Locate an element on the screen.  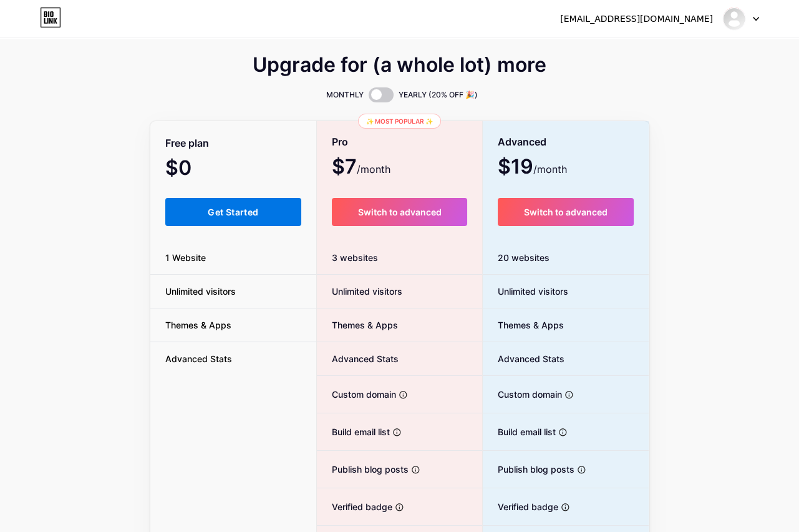
span: Advanced is located at coordinates (522, 142).